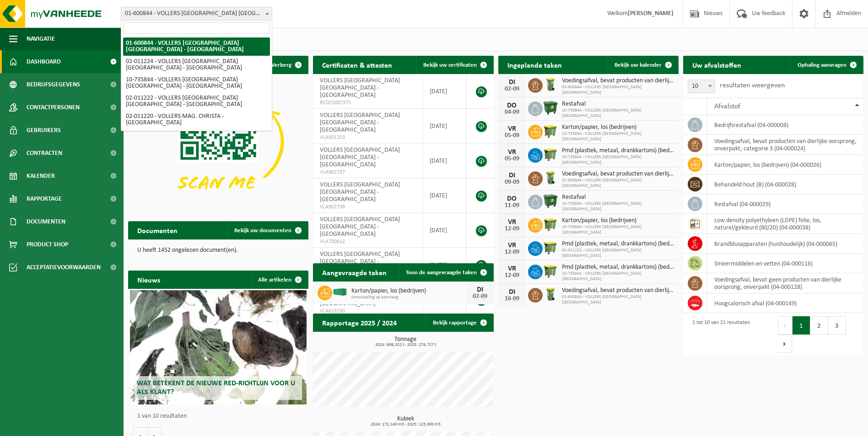 The width and height of the screenshot is (868, 436). What do you see at coordinates (512, 205) in the screenshot?
I see `div: 11-09` at bounding box center [512, 205].